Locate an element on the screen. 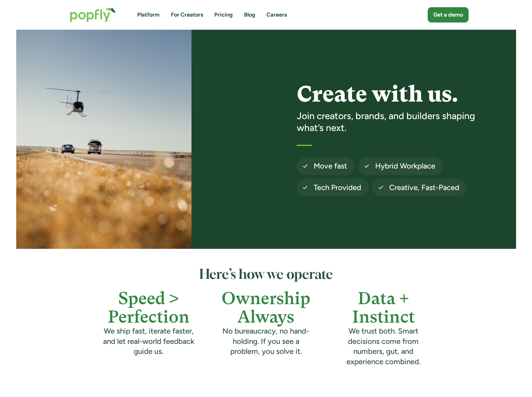 The image size is (532, 397). h4: No bureaucracy, no hand-holding. If you see a problem, you solve it. is located at coordinates (266, 341).